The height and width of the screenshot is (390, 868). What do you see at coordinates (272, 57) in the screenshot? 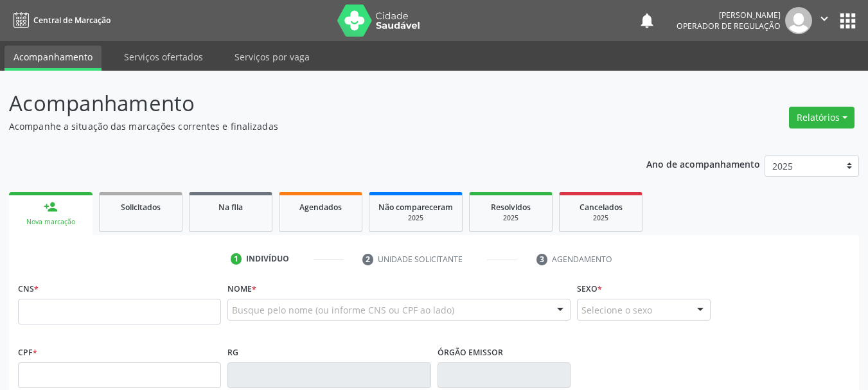
I see `a: Serviços por vaga` at bounding box center [272, 57].